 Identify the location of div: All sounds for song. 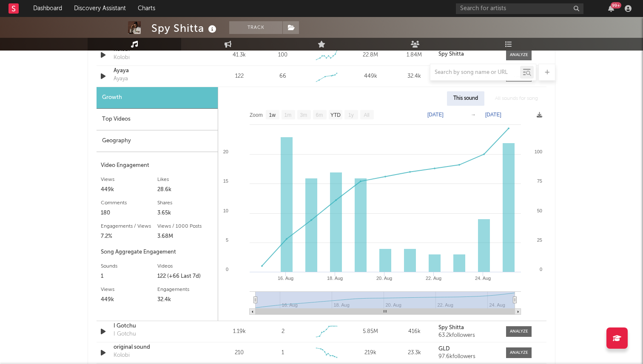
(516, 99).